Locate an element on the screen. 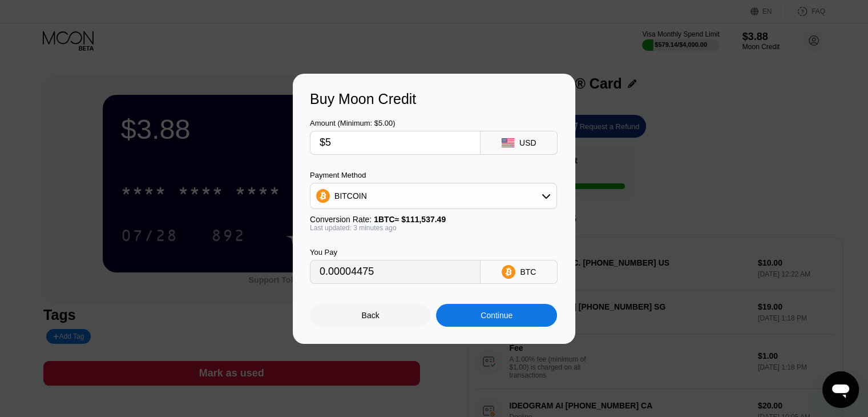  div: Back is located at coordinates (370, 315).